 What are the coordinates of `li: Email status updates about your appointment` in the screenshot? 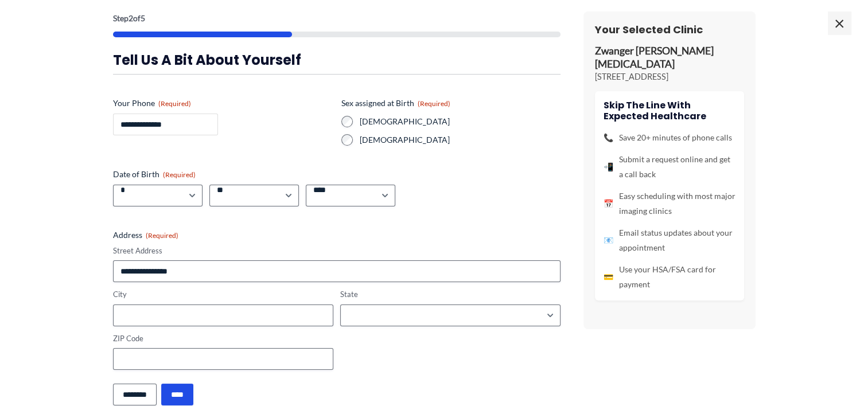 It's located at (670, 241).